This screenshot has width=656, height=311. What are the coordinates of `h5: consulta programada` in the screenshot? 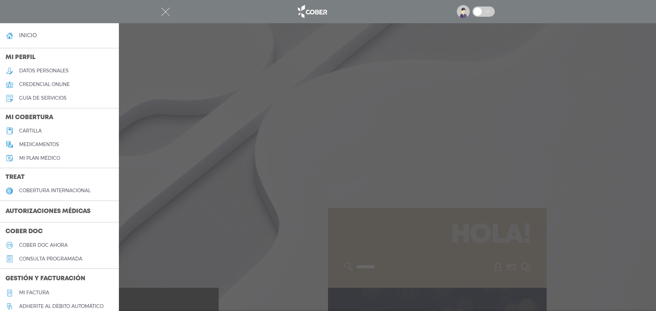 It's located at (51, 259).